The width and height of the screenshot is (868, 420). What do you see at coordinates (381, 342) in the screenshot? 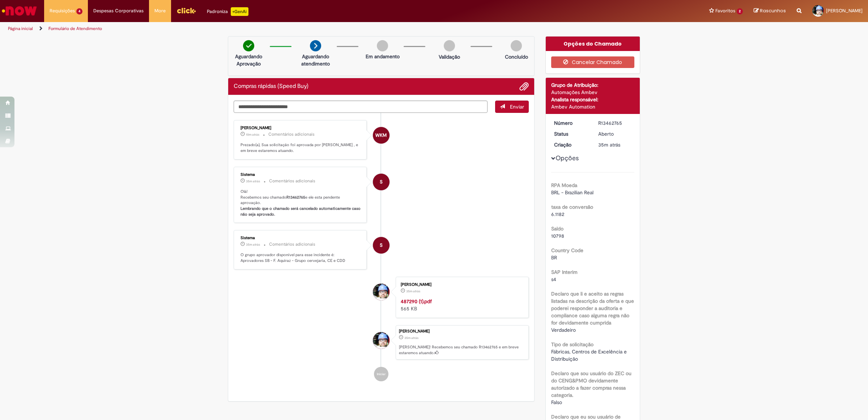
I see `li: Ednezio Firmino Da Silva` at bounding box center [381, 342].